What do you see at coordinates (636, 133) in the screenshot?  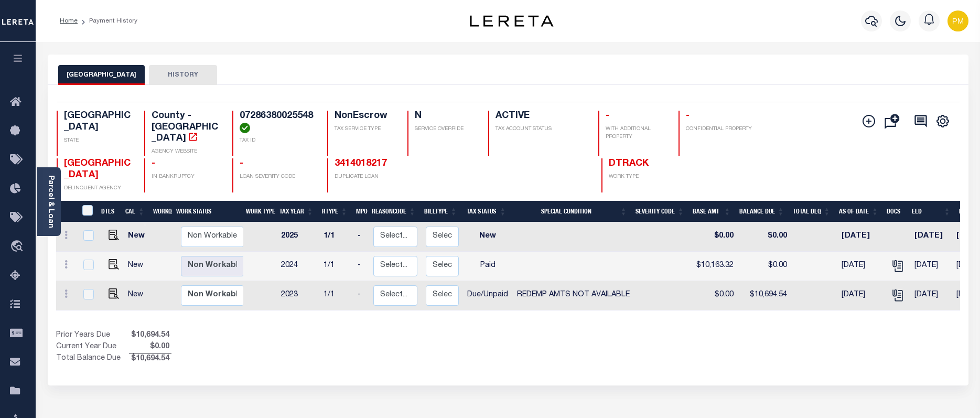 I see `p: WITH ADDITIONAL PROPERTY` at bounding box center [636, 133].